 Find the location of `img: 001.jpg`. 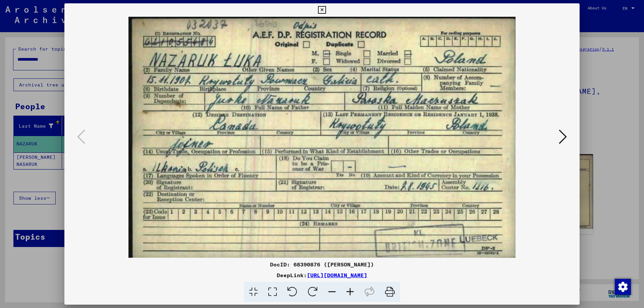

img: 001.jpg is located at coordinates (322, 138).